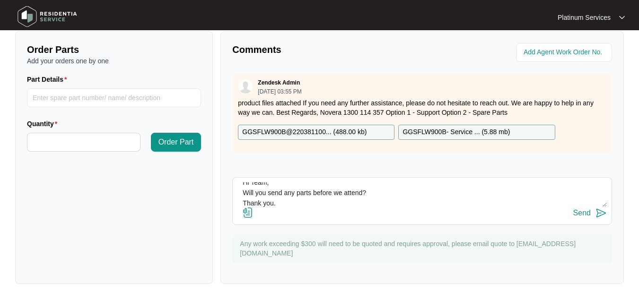  What do you see at coordinates (304, 132) in the screenshot?
I see `p: GGSFLW900B@220381100... ( 488.00 kb )` at bounding box center [304, 132].